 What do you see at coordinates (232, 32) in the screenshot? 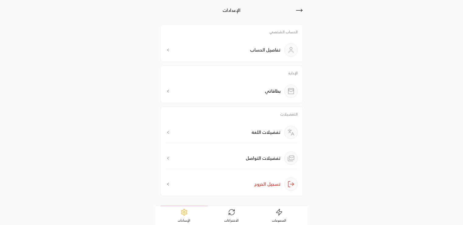
I see `p: الحساب الشخصي` at bounding box center [232, 32].